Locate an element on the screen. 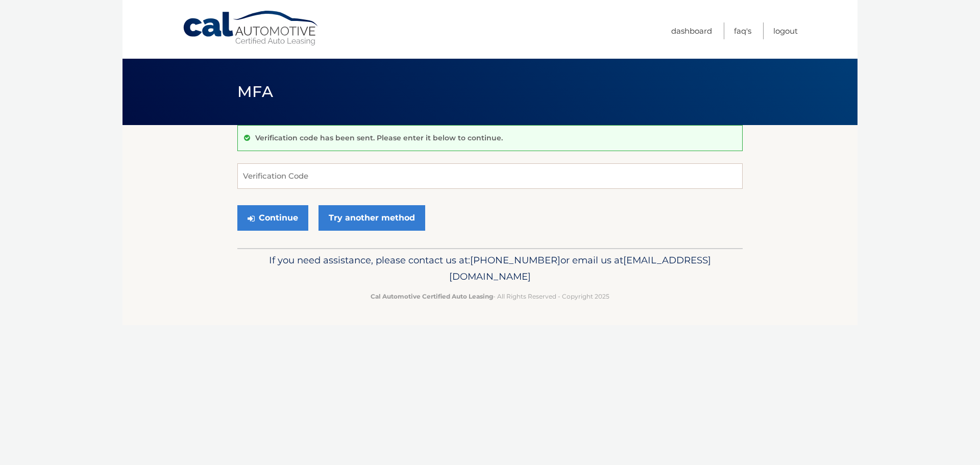 This screenshot has width=980, height=465. button: Continue is located at coordinates (272, 218).